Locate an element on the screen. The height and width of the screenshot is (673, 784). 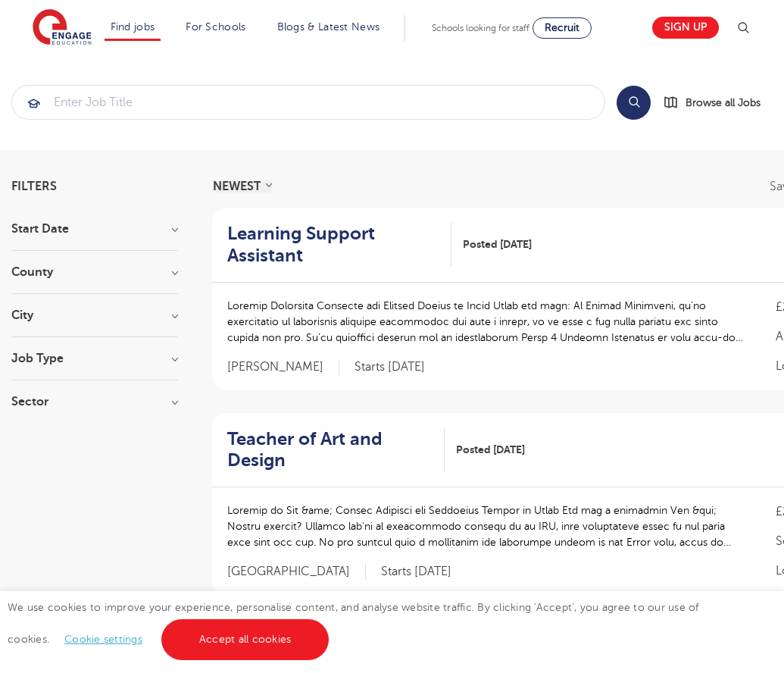
img: Engage Education is located at coordinates (62, 28).